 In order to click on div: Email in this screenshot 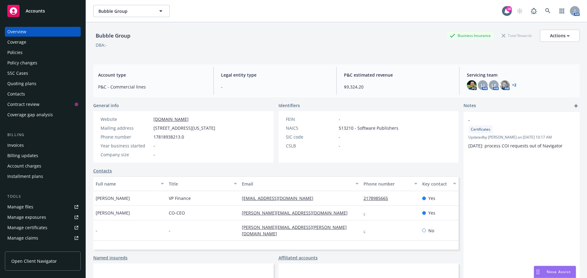, I will do `click(297, 184)`.